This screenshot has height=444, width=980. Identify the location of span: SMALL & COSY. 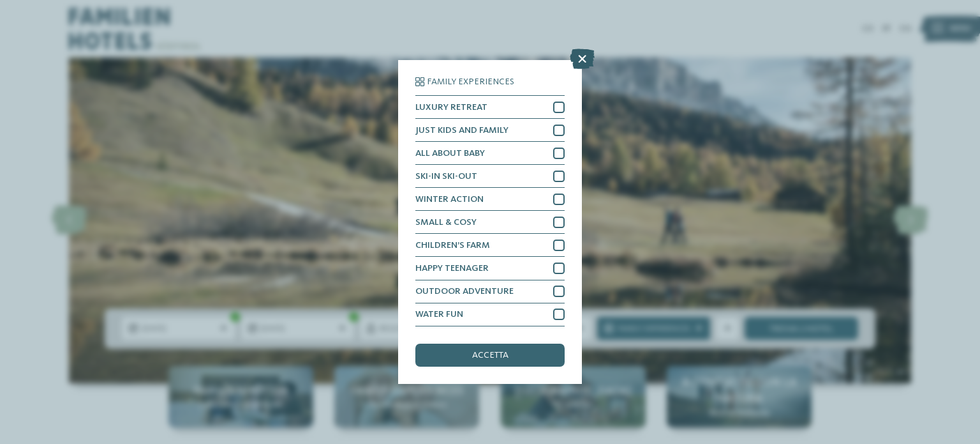
(446, 222).